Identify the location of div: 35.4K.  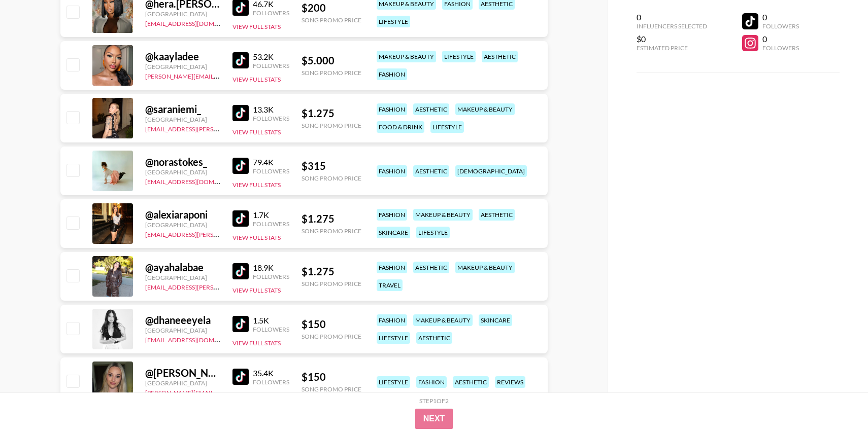
(271, 374).